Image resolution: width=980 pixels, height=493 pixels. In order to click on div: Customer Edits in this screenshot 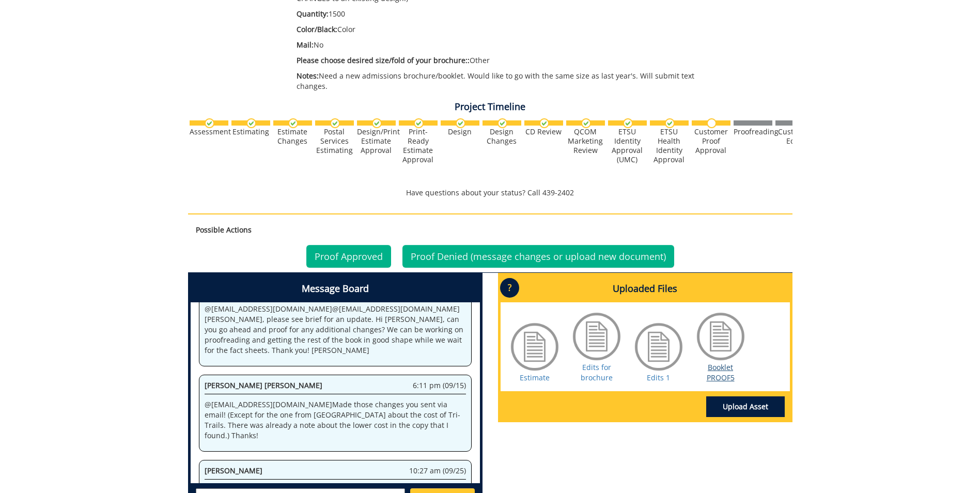, I will do `click(795, 137)`.